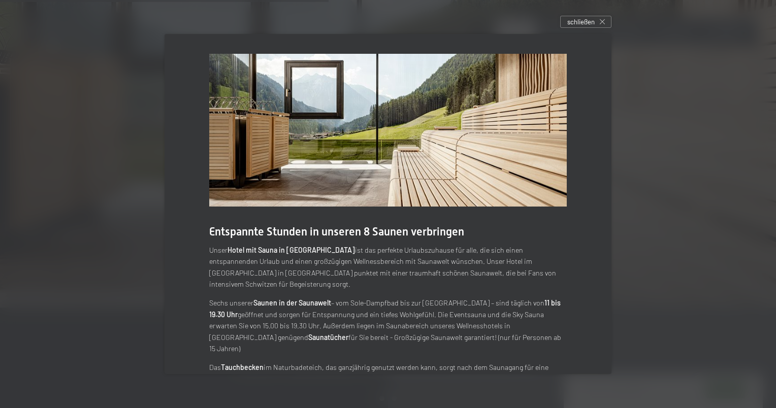  I want to click on p: Das im Naturbadeteich, das ganzjährig genutzt werden kann, sorgt nach dem Saunagang für eine ange..., so click(388, 373).